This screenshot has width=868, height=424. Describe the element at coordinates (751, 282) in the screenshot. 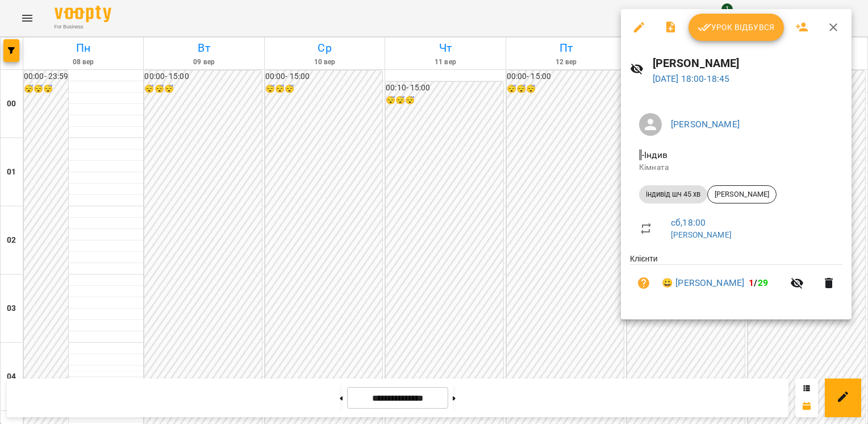

I see `span: 1` at that location.